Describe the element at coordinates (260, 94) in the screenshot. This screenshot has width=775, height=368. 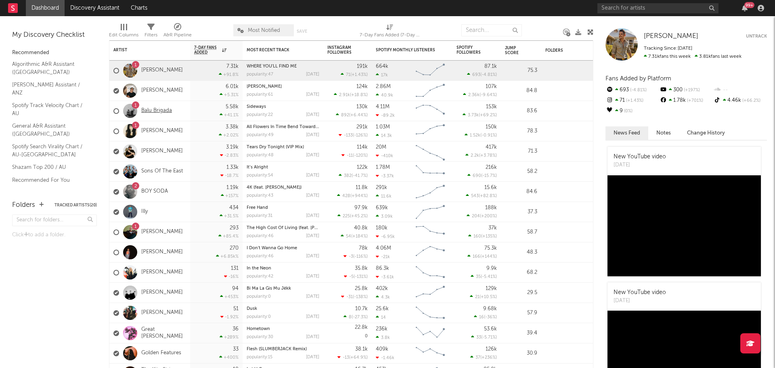
I see `div: popularity: 61` at that location.